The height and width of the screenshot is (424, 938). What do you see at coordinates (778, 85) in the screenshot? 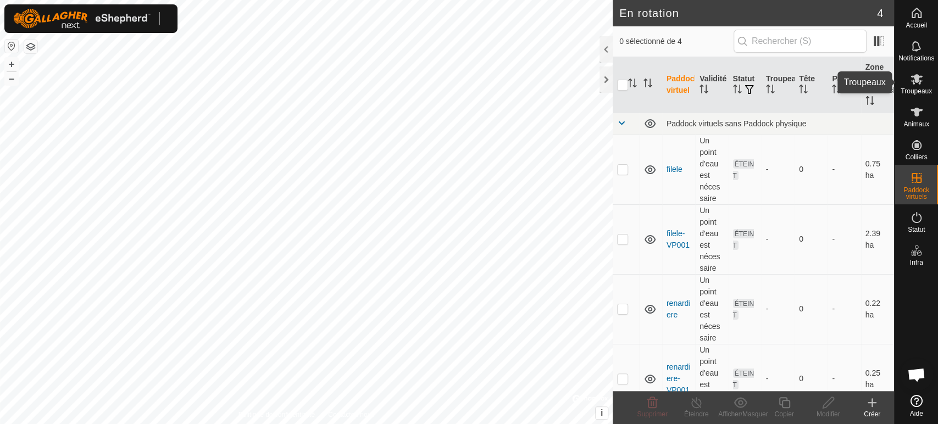
I see `th: Troupeau` at bounding box center [778, 85].